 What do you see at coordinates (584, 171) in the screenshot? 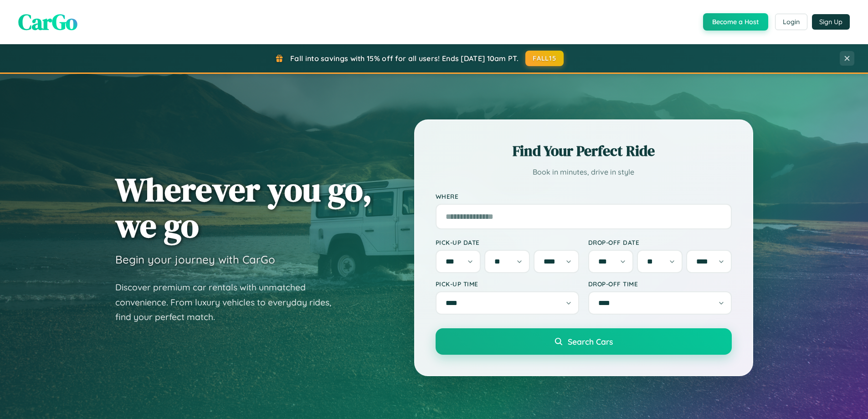
I see `p: Book in minutes, drive in style` at bounding box center [584, 171].